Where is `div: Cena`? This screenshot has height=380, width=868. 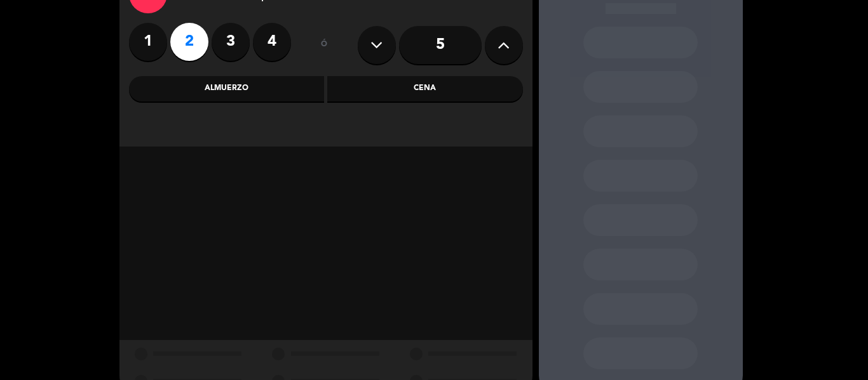 div: Cena is located at coordinates (425, 89).